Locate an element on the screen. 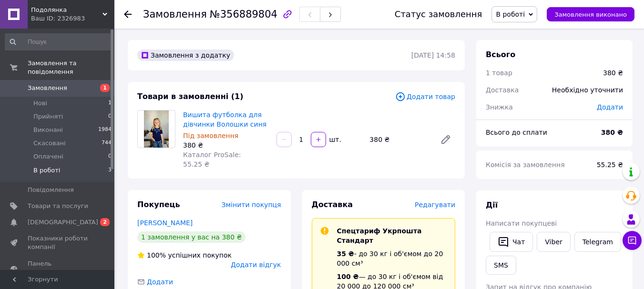 The image size is (644, 289). span: Покупець is located at coordinates (159, 205).